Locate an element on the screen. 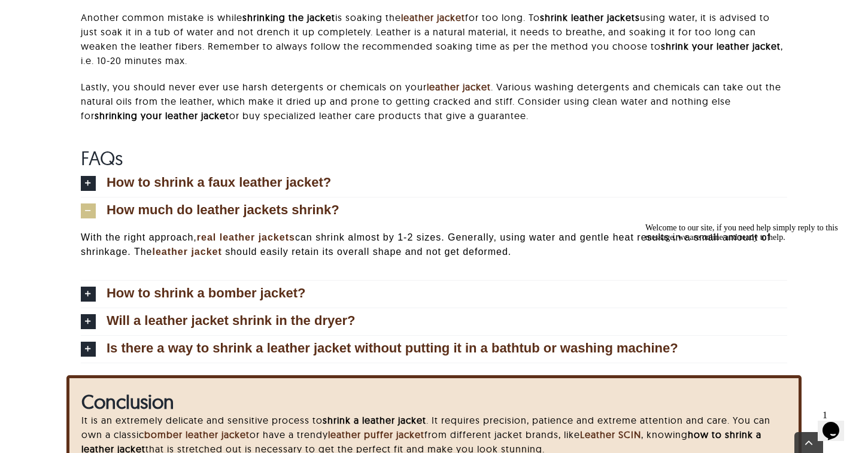  span: How to shrink a bomber jacket? is located at coordinates (206, 293).